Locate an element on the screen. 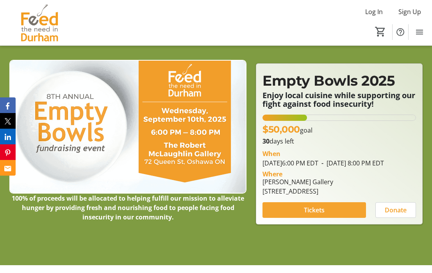 Image resolution: width=432 pixels, height=273 pixels. span: Log In is located at coordinates (374, 12).